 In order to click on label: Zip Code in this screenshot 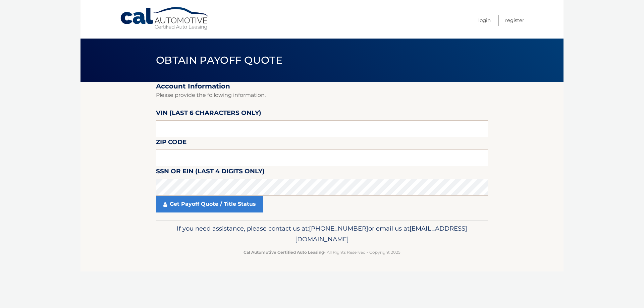, I will do `click(171, 143)`.